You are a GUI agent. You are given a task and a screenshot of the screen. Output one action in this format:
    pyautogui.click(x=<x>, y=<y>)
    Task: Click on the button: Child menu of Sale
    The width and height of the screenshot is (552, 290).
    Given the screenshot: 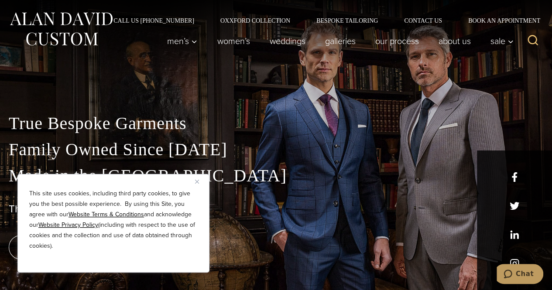 What is the action you would take?
    pyautogui.click(x=499, y=41)
    